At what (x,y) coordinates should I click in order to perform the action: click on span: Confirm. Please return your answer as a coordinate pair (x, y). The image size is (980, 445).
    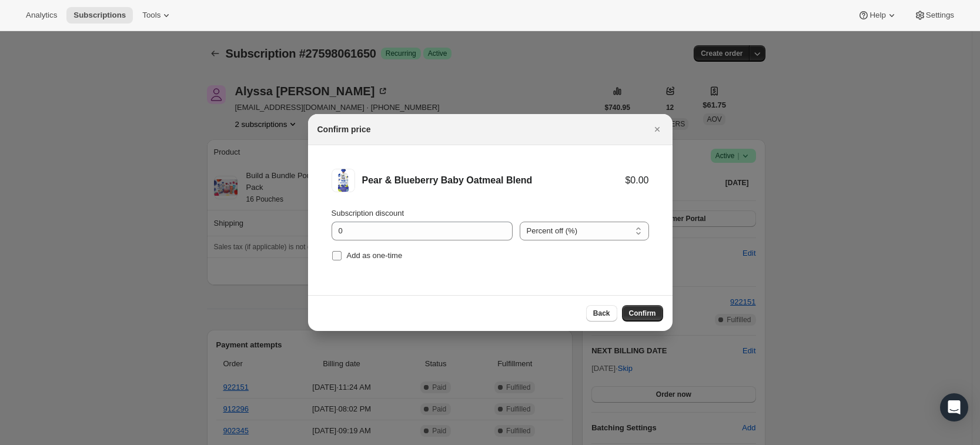
    Looking at the image, I should click on (643, 313).